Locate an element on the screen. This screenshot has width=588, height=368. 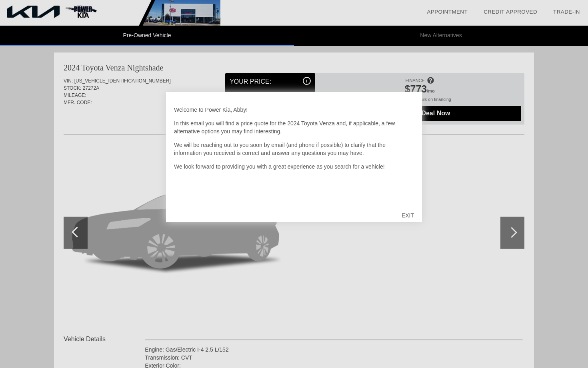
p: We will be reaching out to you soon by email (and phone if possible) to clarify that the informat... is located at coordinates (294, 149).